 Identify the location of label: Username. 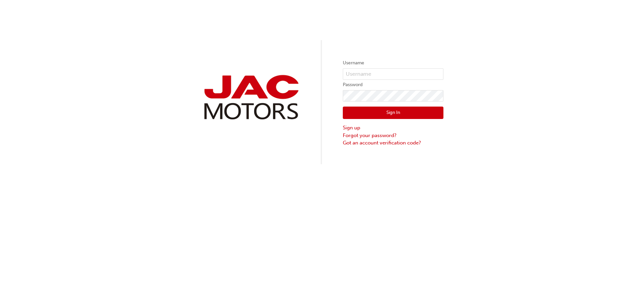
(393, 63).